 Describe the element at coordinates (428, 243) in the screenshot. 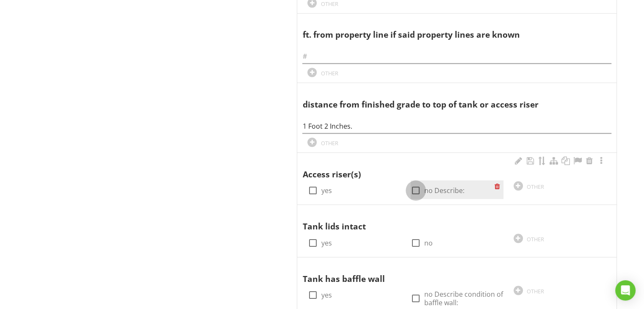

I see `label: no` at that location.